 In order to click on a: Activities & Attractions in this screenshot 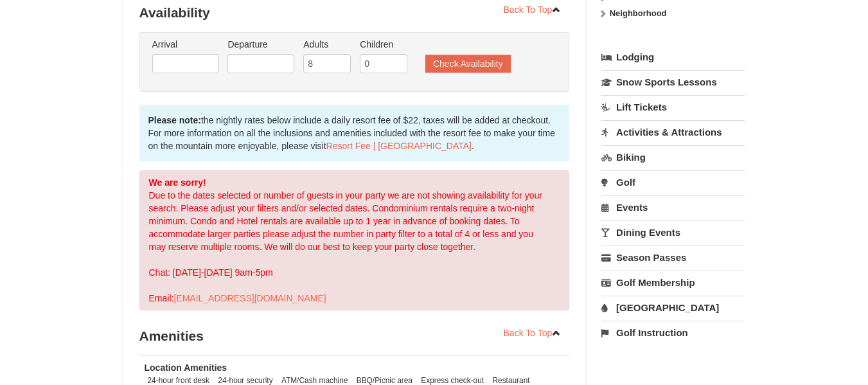, I will do `click(673, 132)`.